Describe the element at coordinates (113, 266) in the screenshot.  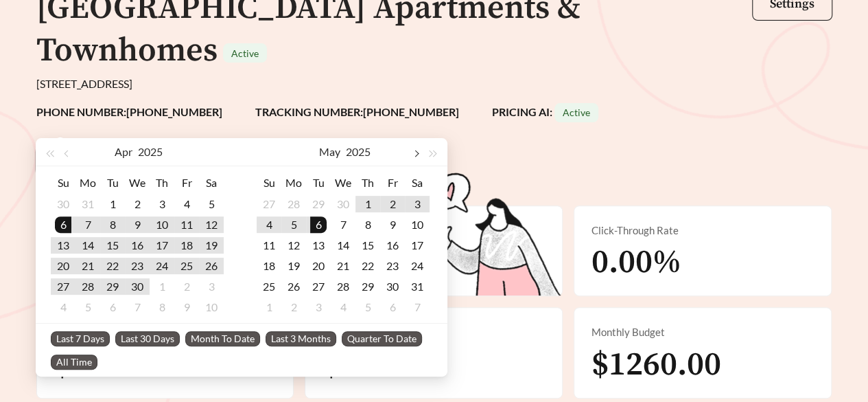
I see `td: 2025-04-22` at that location.